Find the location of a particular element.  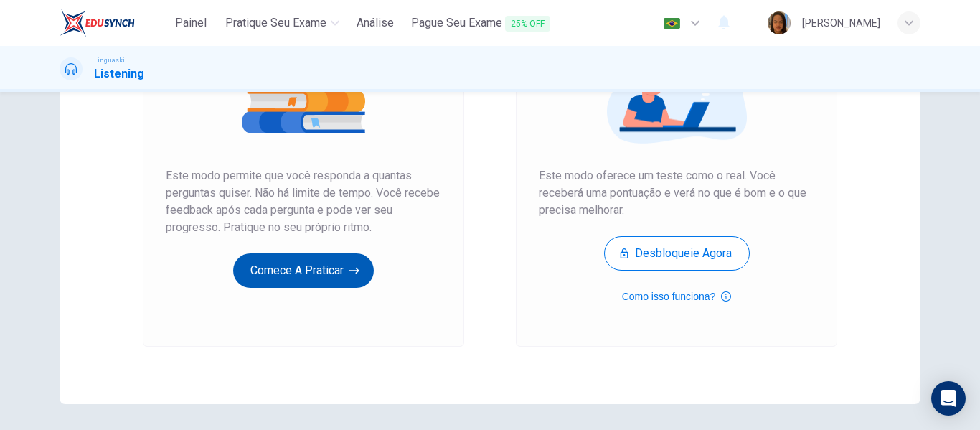

h1: Listening is located at coordinates (119, 73).